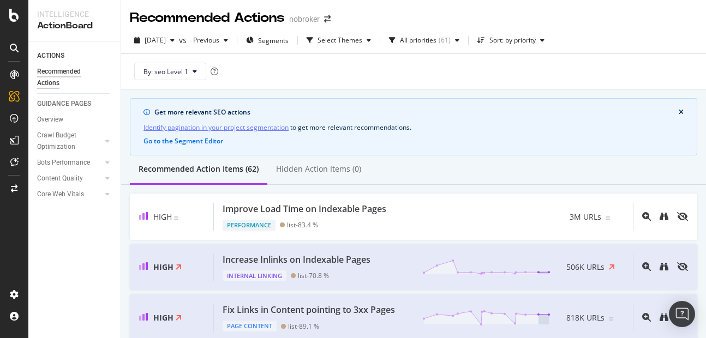  What do you see at coordinates (304, 209) in the screenshot?
I see `div: Improve Load Time on Indexable Pages` at bounding box center [304, 209].